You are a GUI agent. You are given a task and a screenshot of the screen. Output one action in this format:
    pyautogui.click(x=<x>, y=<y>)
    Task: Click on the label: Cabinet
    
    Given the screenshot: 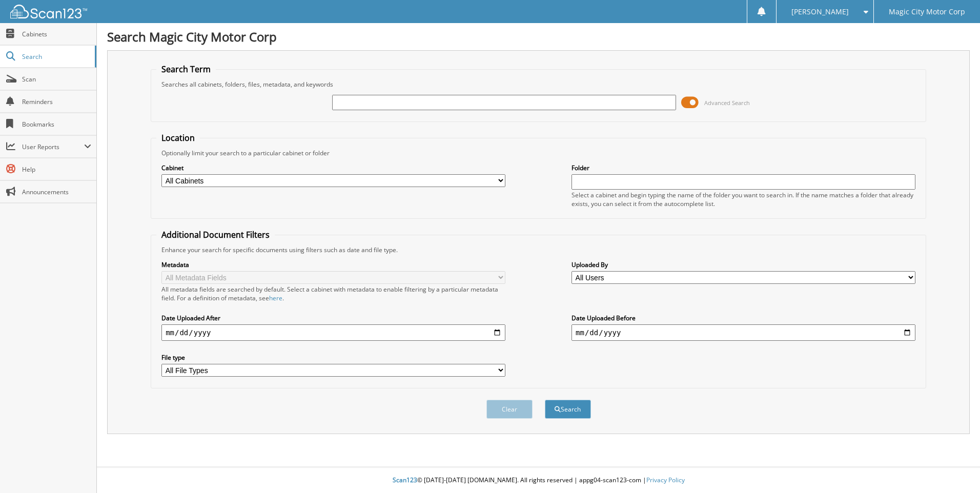 What is the action you would take?
    pyautogui.click(x=333, y=168)
    